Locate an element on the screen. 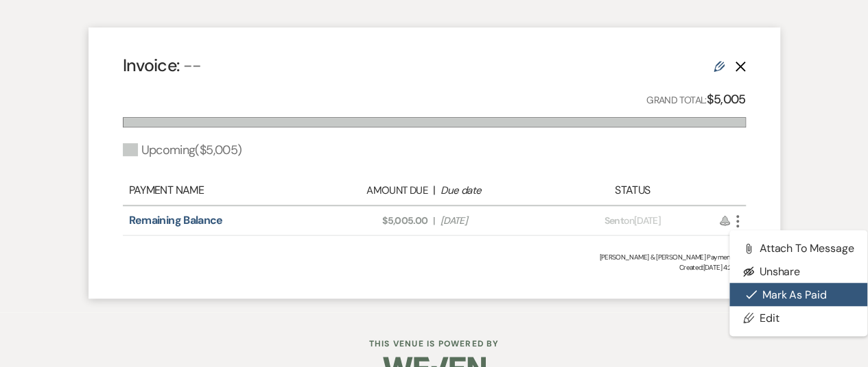 The image size is (868, 367). p: Grand Total: is located at coordinates (696, 99).